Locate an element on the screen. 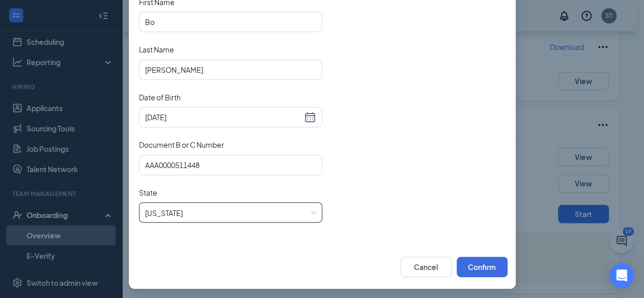 The height and width of the screenshot is (298, 644). button: Cancel is located at coordinates (426, 267).